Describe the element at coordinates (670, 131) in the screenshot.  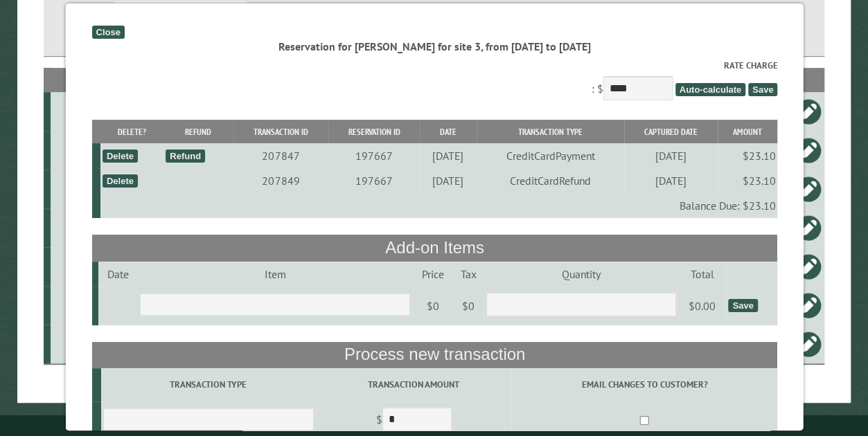
I see `th: Captured Date` at that location.